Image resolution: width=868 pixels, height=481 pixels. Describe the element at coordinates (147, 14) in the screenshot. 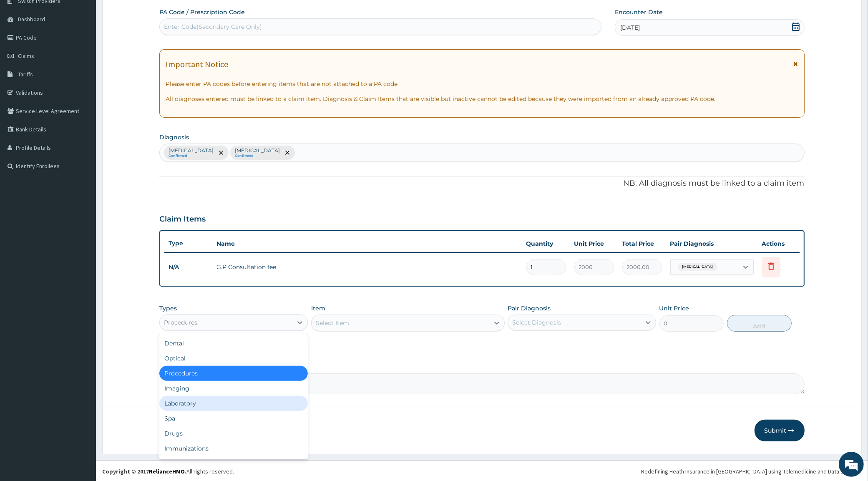

I see `div: Minimize live chat window` at that location.